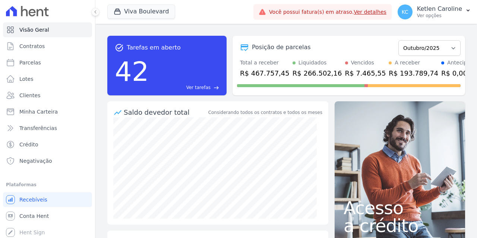 The width and height of the screenshot is (477, 238). What do you see at coordinates (47, 145) in the screenshot?
I see `a: Crédito` at bounding box center [47, 145].